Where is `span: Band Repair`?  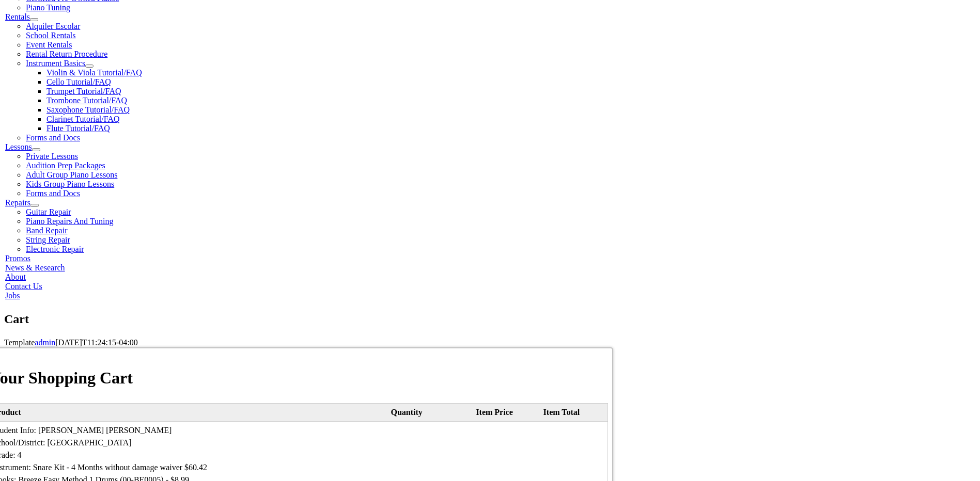
span: Band Repair is located at coordinates (46, 230).